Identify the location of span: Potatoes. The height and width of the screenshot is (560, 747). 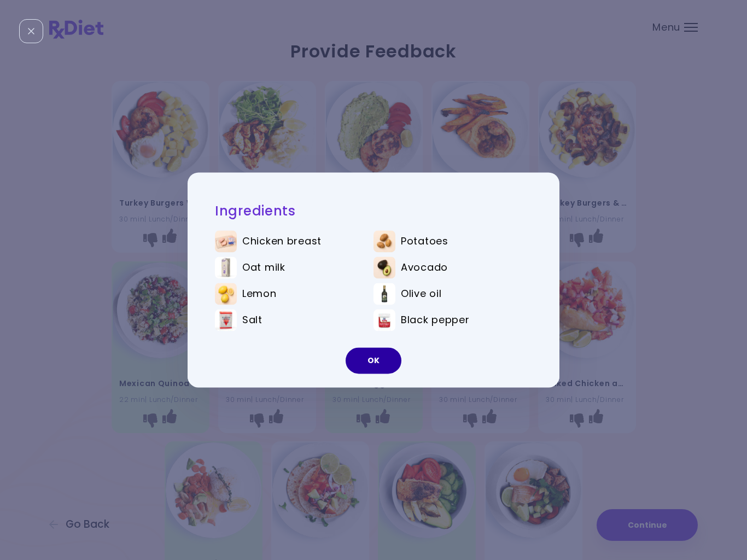
(425, 242).